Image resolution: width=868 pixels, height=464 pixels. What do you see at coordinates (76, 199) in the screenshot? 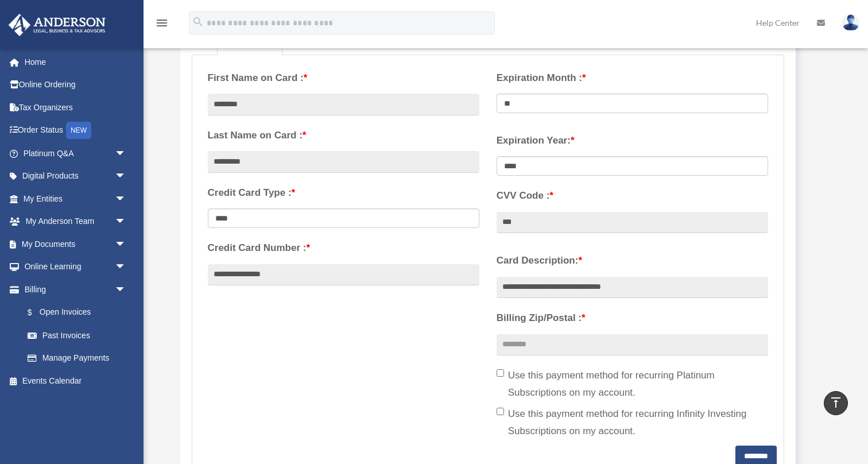
I see `a: My Entitiesarrow_drop_down` at bounding box center [76, 199].